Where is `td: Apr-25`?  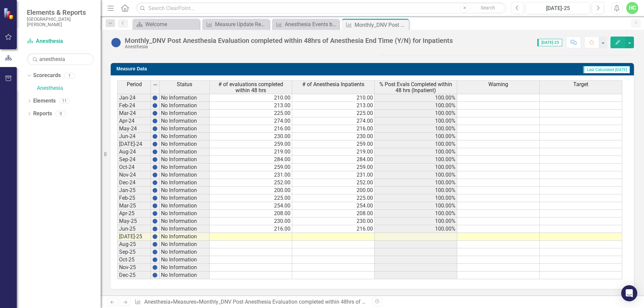
td: Apr-25 is located at coordinates (134, 213).